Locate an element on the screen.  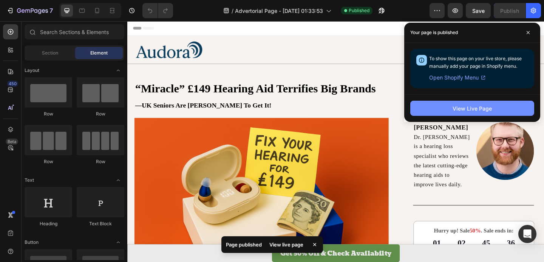
span: Published is located at coordinates (359, 11).